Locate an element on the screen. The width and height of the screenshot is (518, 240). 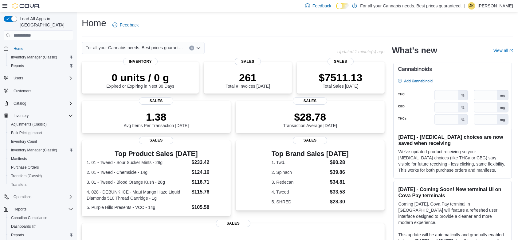
a: Transfers (Classic) is located at coordinates (26, 176).